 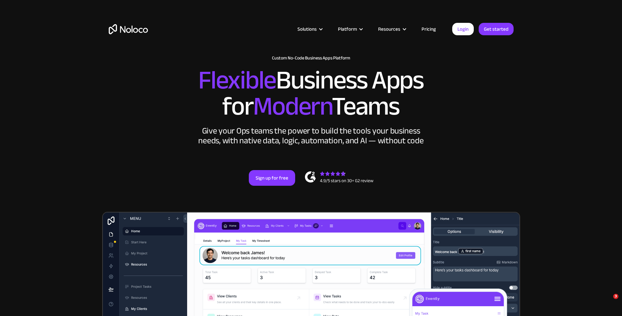 What do you see at coordinates (311, 136) in the screenshot?
I see `div: Give your Ops teams the power to build the tools your business needs, with native data, logic, au...` at bounding box center [311, 136].